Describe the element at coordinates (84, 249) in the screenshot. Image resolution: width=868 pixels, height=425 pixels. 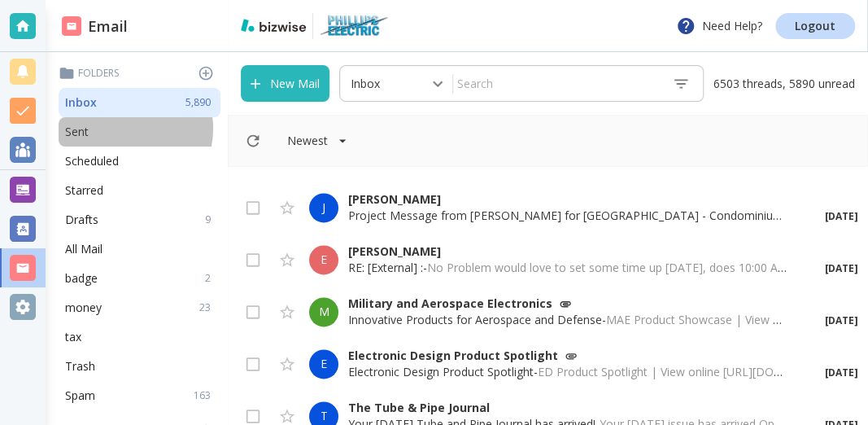
I see `p: All Mail` at that location.